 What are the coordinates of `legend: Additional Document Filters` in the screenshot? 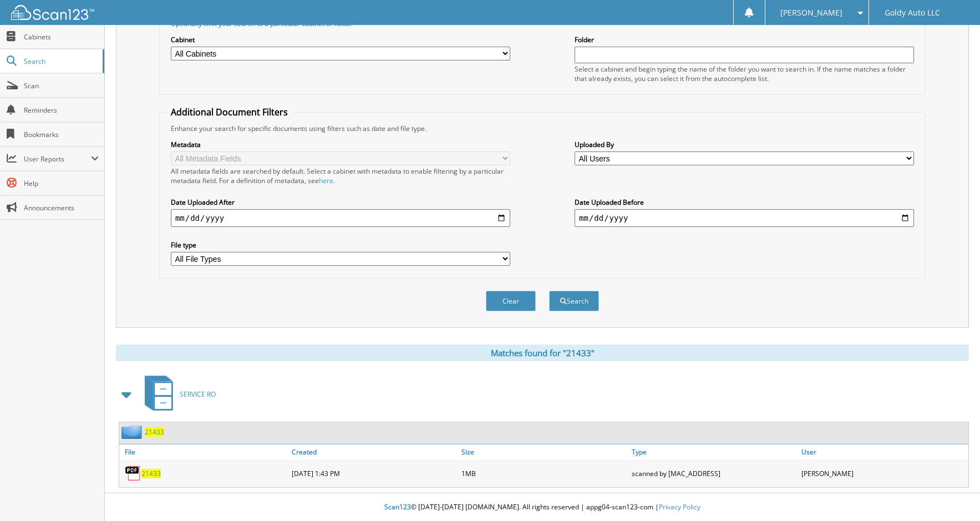 It's located at (229, 112).